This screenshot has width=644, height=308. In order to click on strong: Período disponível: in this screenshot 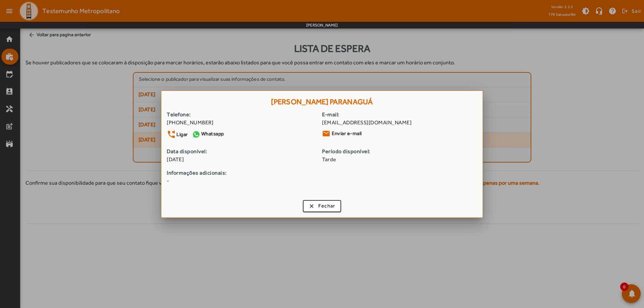, I will do `click(399, 152)`.